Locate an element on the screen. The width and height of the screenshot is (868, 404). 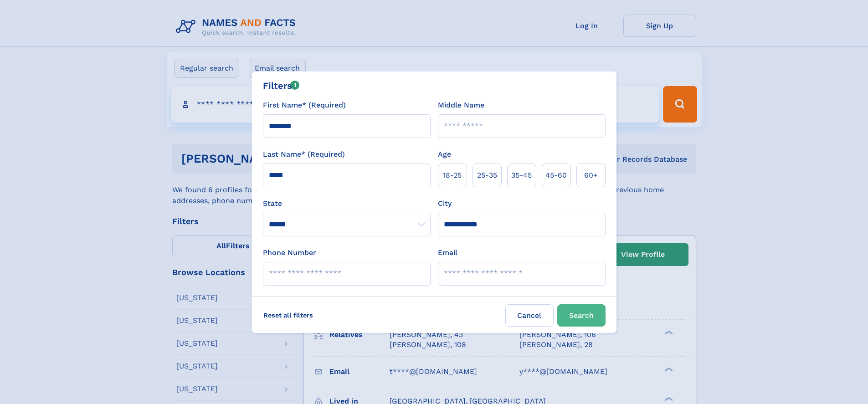
label: Last Name* (Required) is located at coordinates (304, 154).